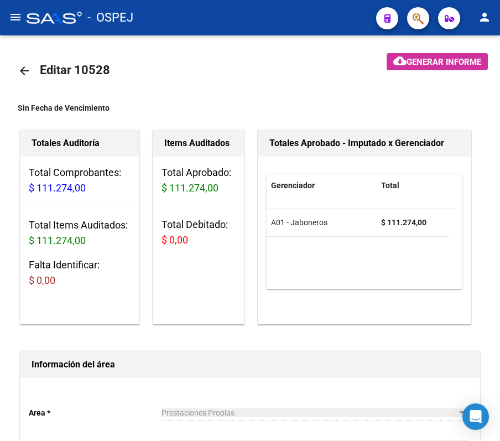 The width and height of the screenshot is (500, 441). Describe the element at coordinates (80, 143) in the screenshot. I see `h1: Totales Auditoría` at that location.